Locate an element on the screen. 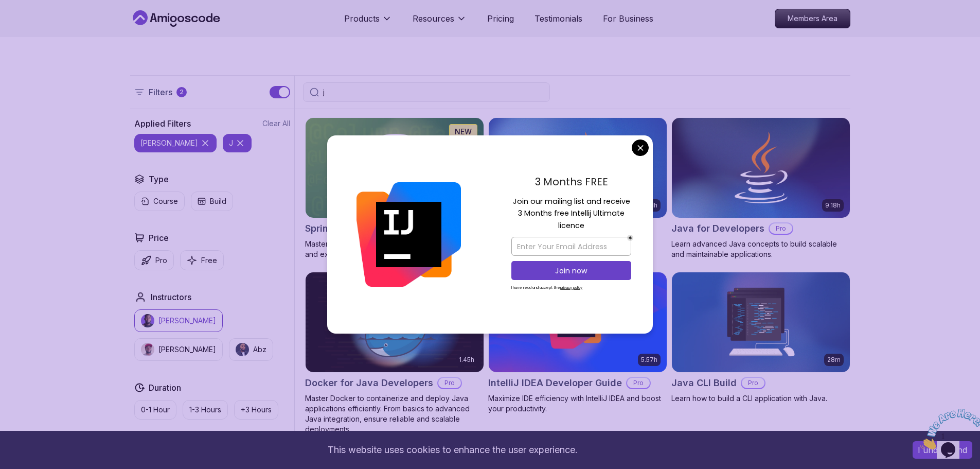  h2: Docker for Java Developers is located at coordinates (369, 383).